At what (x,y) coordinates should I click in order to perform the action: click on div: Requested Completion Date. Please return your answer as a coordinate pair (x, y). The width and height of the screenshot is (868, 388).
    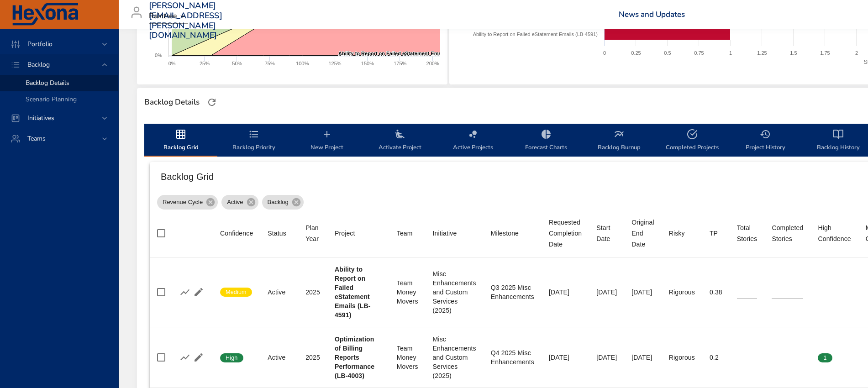
    Looking at the image, I should click on (565, 233).